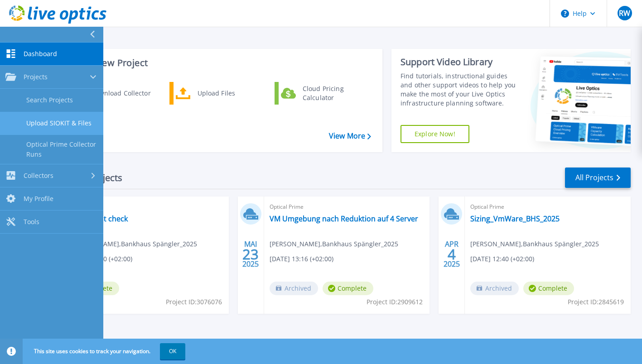  I want to click on span: 4, so click(452, 254).